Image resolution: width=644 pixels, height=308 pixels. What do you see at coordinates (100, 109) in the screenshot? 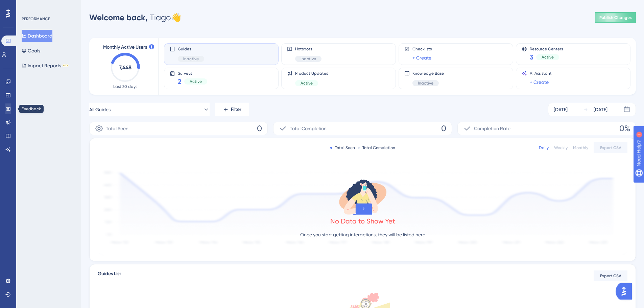
I see `span: All Guides` at bounding box center [100, 109].